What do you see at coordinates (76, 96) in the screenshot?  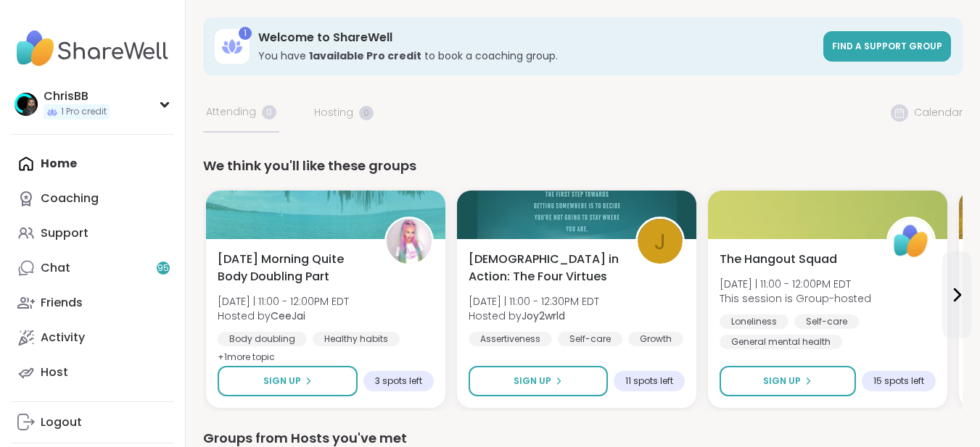 I see `div: ChrisBB` at bounding box center [76, 96].